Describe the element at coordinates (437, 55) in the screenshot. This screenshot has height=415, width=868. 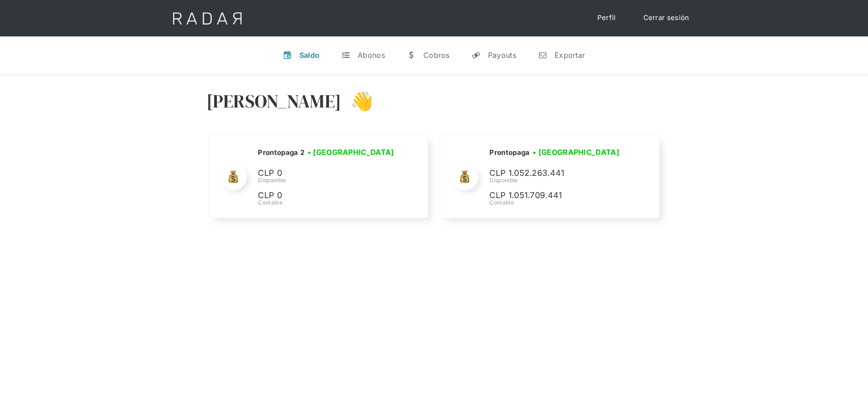
I see `div: Cobros` at that location.